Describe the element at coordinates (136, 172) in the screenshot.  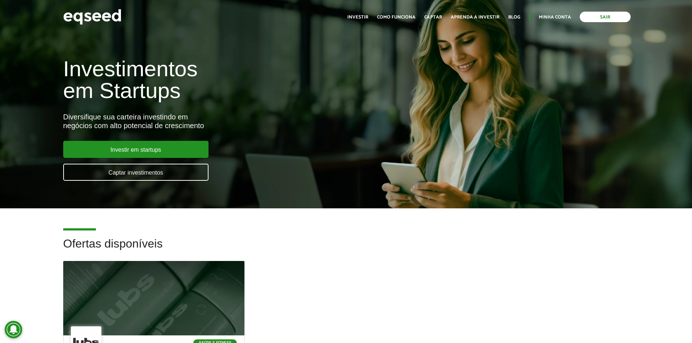
I see `a: Captar investimentos` at that location.